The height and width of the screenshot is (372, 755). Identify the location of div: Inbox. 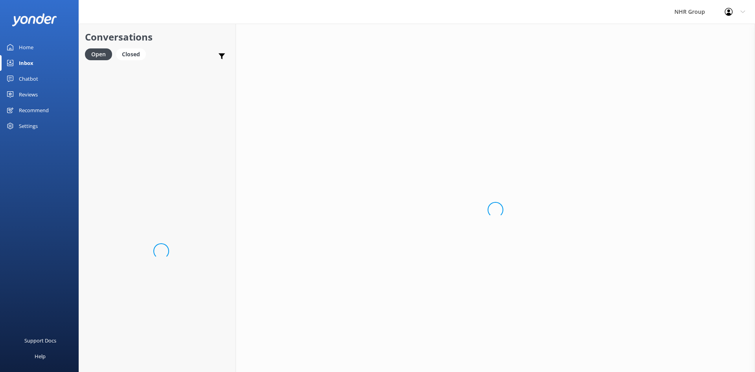
(26, 63).